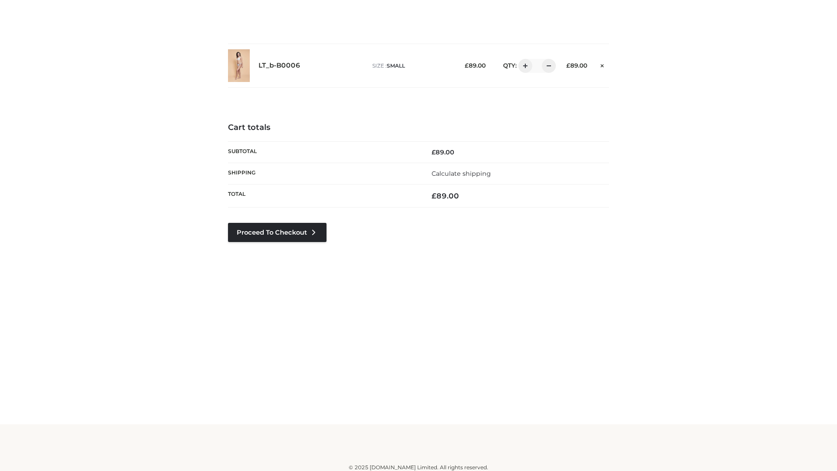 Image resolution: width=837 pixels, height=471 pixels. What do you see at coordinates (279, 65) in the screenshot?
I see `a: LT_b-B0006` at bounding box center [279, 65].